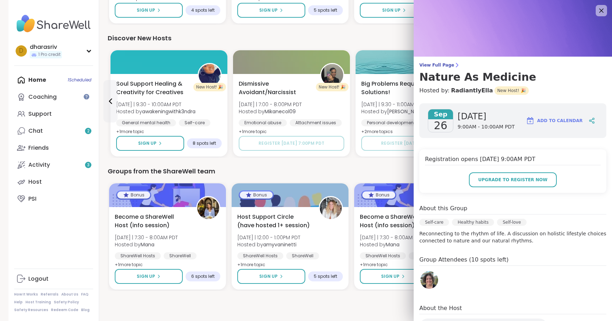 The height and width of the screenshot is (321, 612). Describe the element at coordinates (53, 182) in the screenshot. I see `a: Host` at that location.